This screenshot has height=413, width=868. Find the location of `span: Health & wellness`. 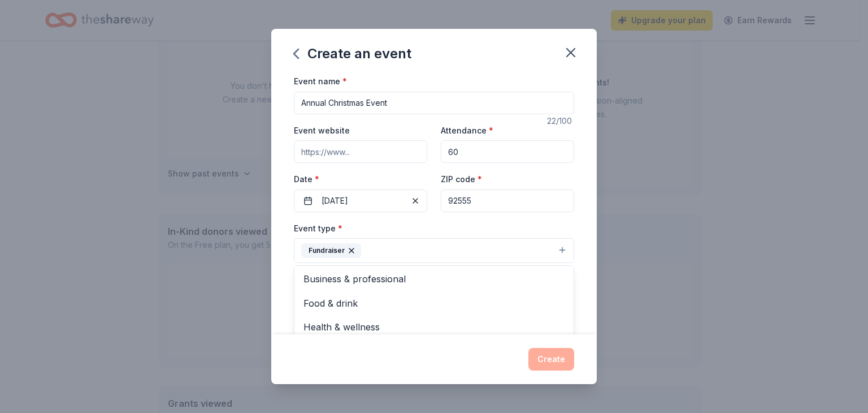

span: Health & wellness is located at coordinates (434, 327).